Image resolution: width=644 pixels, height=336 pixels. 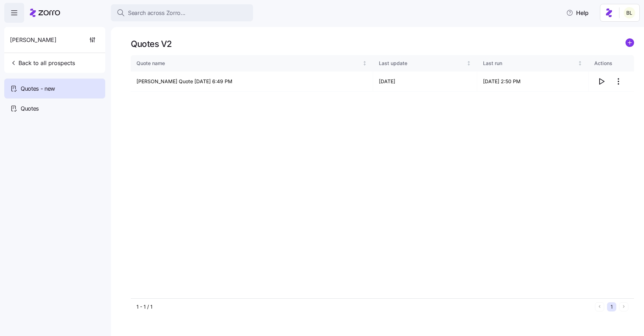 I want to click on span: Help, so click(x=577, y=13).